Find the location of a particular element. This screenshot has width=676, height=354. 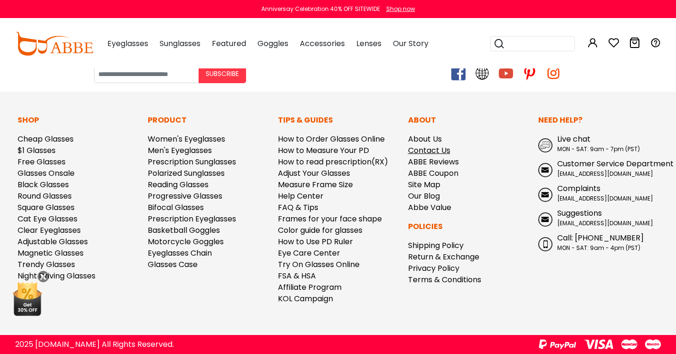

a: Shop now is located at coordinates (398, 9).